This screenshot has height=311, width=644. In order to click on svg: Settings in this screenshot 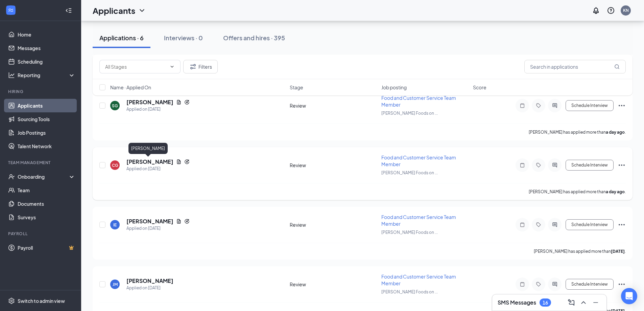, I will do `click(11, 301)`.